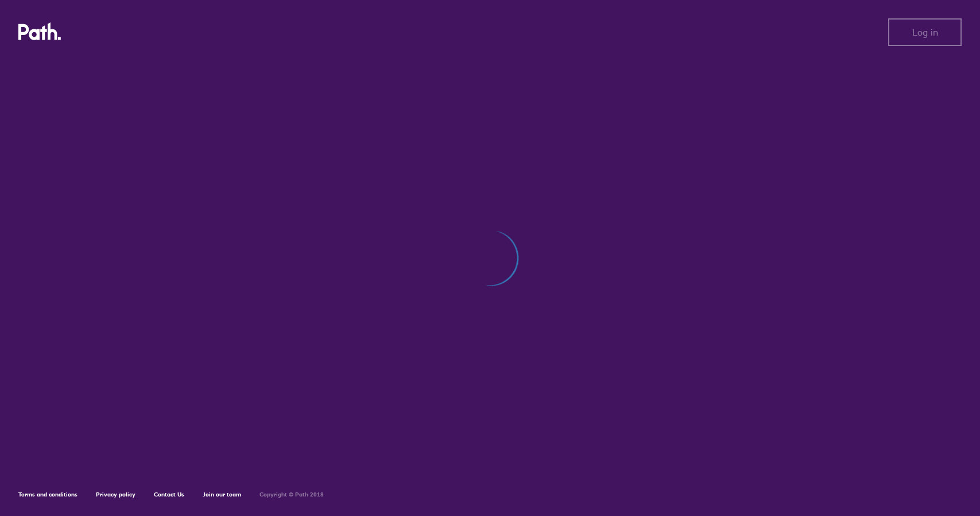  Describe the element at coordinates (47, 494) in the screenshot. I see `a: Terms and conditions` at that location.